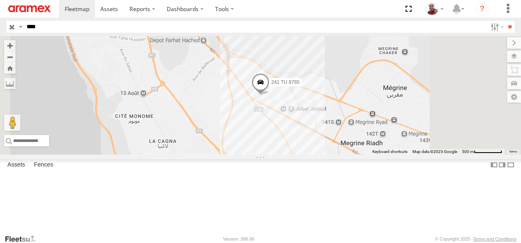 The width and height of the screenshot is (521, 243). Describe the element at coordinates (43, 165) in the screenshot. I see `label: Fences` at that location.